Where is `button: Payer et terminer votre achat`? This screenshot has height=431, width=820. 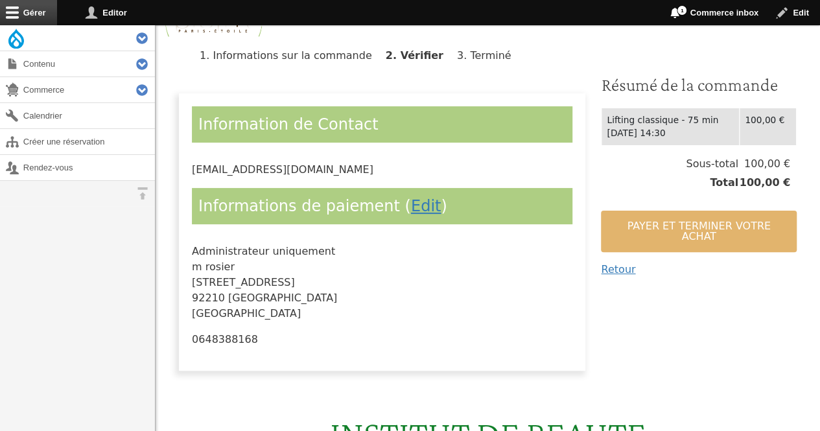
button: Payer et terminer votre achat is located at coordinates (699, 231).